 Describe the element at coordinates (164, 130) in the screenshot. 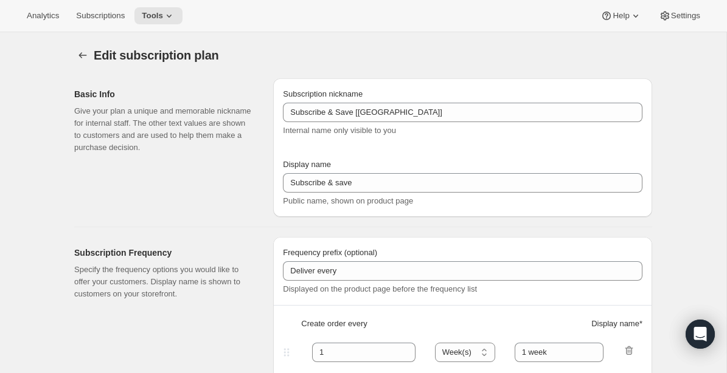

I see `p: Give your plan a unique and memorable nickname for internal staff. The other text values are show...` at that location.